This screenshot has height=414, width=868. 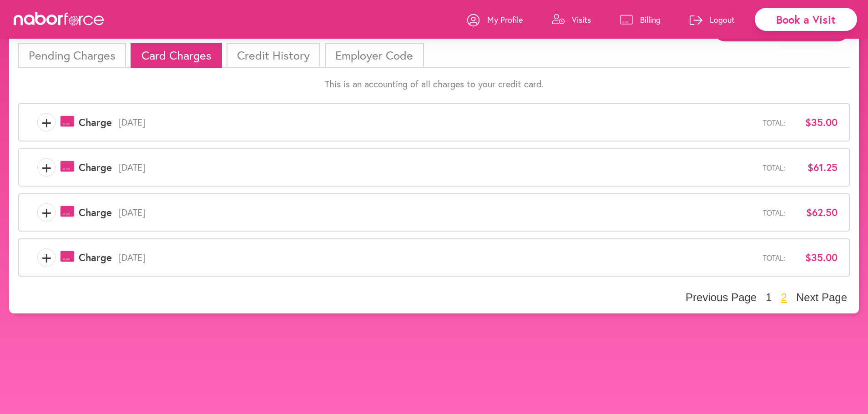 What do you see at coordinates (176, 55) in the screenshot?
I see `li: Card Charges` at bounding box center [176, 55].